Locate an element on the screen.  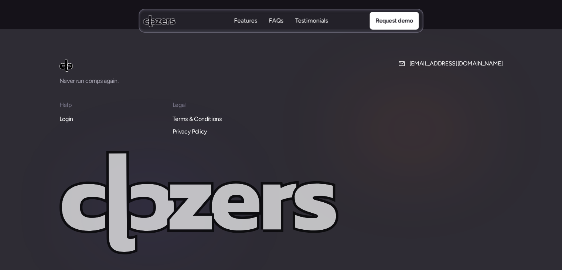
a: Request demo is located at coordinates (394, 21).